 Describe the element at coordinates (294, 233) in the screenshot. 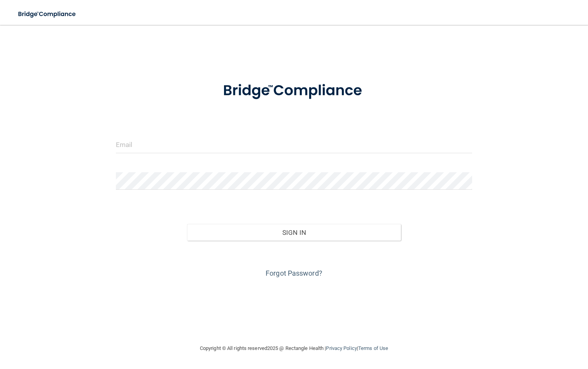

I see `button: Sign In` at that location.